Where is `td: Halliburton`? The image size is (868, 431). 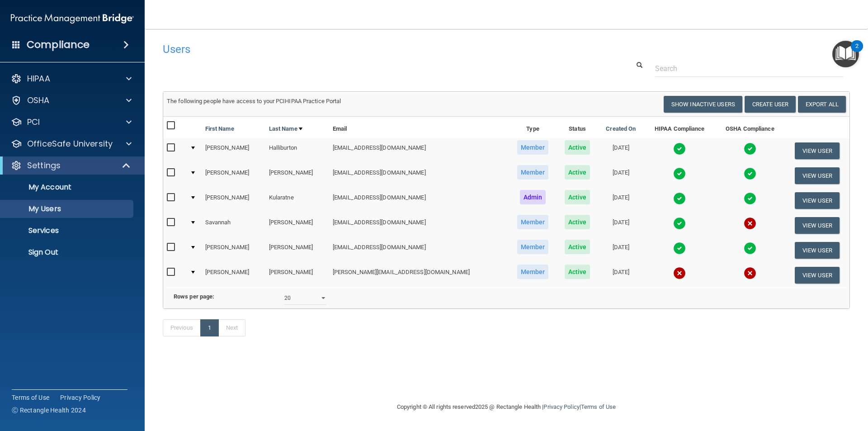
td: Halliburton is located at coordinates (297, 151).